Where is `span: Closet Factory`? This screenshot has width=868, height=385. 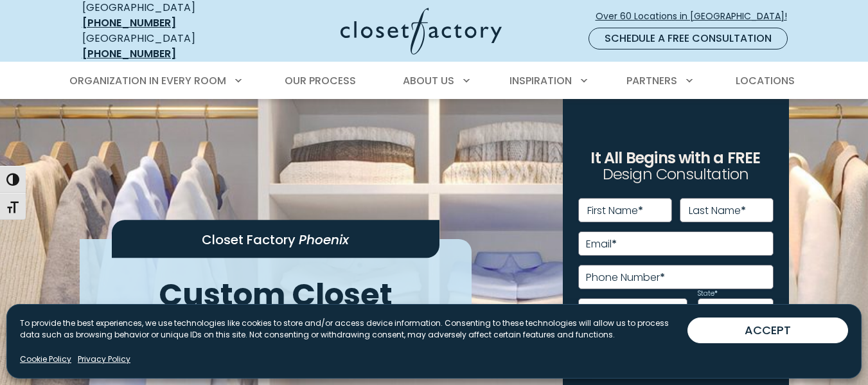 span: Closet Factory is located at coordinates (249, 240).